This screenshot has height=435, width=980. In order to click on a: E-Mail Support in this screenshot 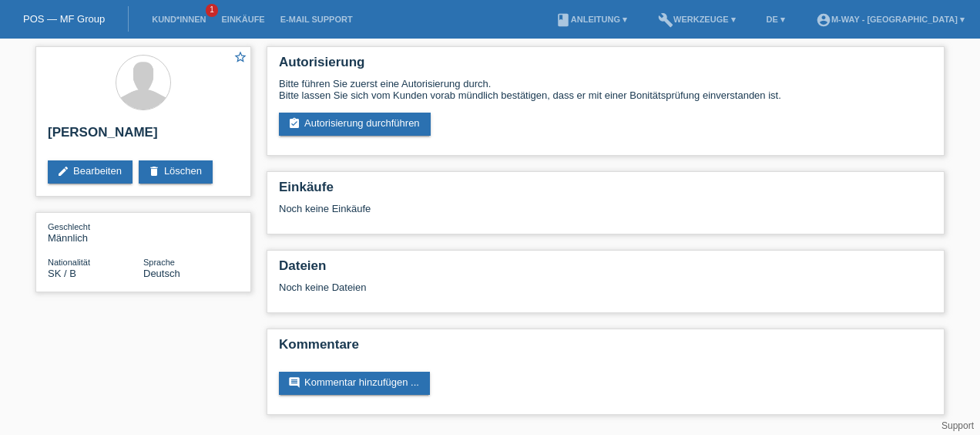, I will do `click(316, 19)`.